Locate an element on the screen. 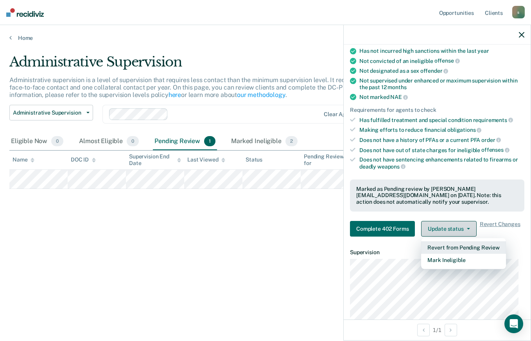 This screenshot has width=531, height=341. button: Next Opportunity is located at coordinates (451, 330).